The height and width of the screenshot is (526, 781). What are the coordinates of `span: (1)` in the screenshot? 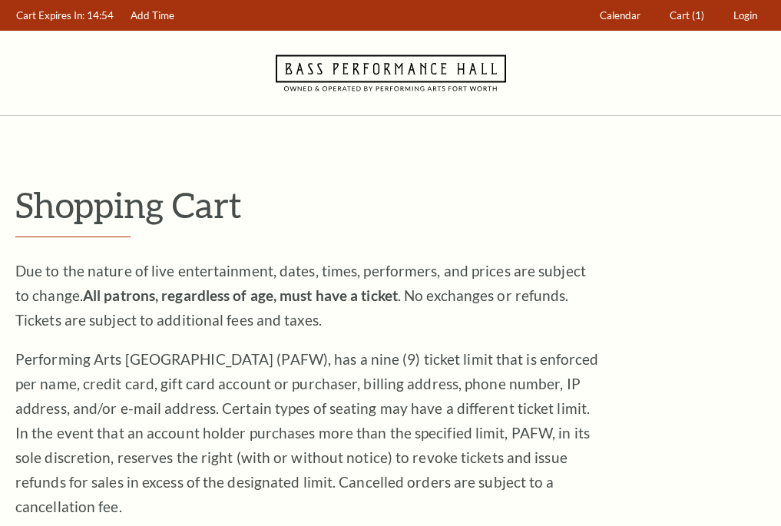 It's located at (698, 15).